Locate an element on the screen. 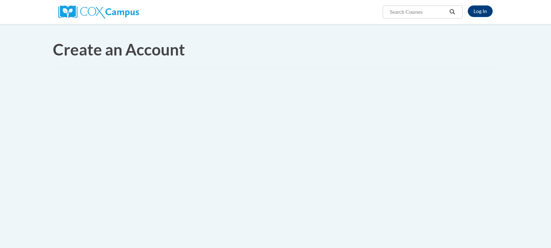 This screenshot has height=248, width=551. a: Log In is located at coordinates (480, 11).